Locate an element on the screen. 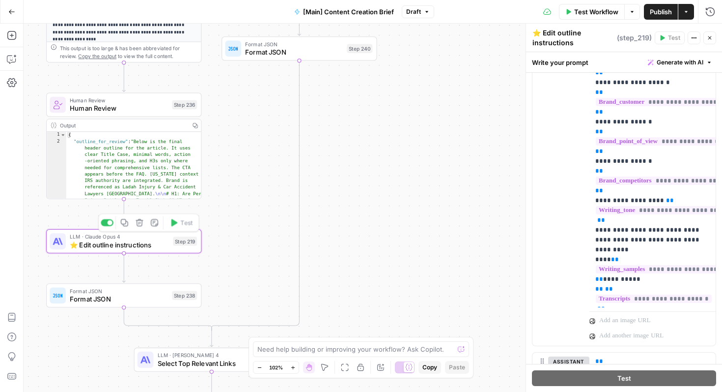 The width and height of the screenshot is (722, 392). span: Test Workflow is located at coordinates (597, 12).